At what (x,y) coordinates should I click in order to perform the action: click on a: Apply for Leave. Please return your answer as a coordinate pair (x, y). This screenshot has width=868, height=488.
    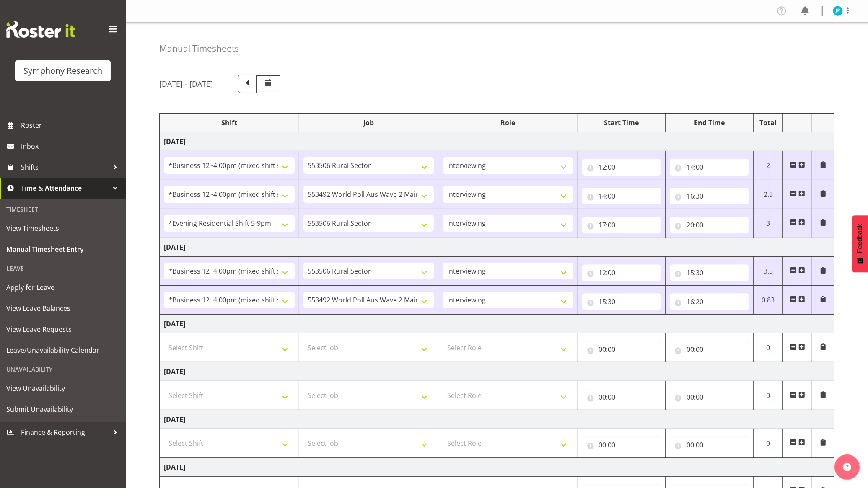
    Looking at the image, I should click on (63, 288).